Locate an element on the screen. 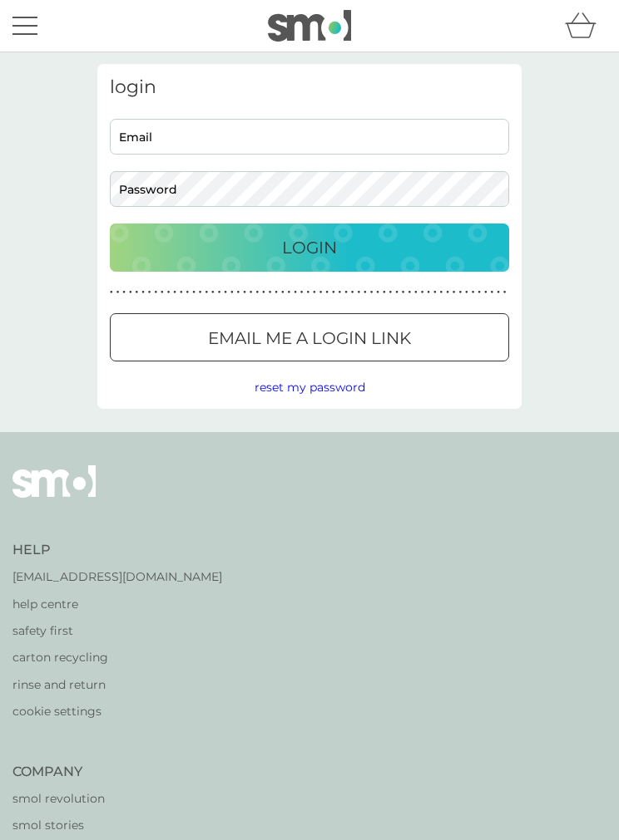  a: help centre is located at coordinates (118, 604).